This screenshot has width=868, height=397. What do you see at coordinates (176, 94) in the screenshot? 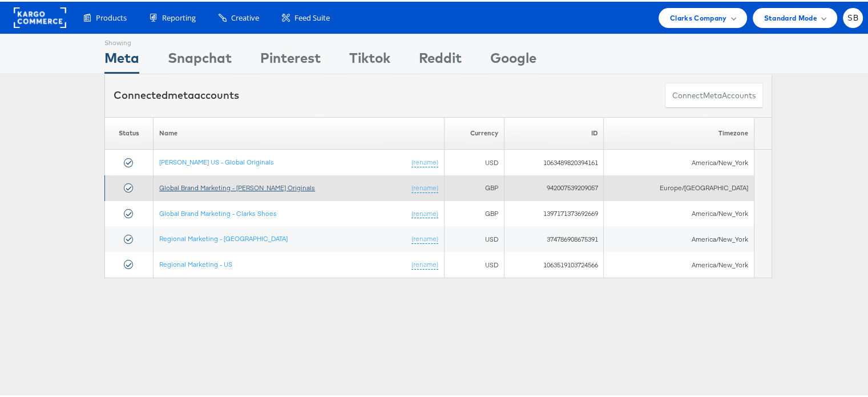
I see `div: Connected accounts` at bounding box center [176, 94].